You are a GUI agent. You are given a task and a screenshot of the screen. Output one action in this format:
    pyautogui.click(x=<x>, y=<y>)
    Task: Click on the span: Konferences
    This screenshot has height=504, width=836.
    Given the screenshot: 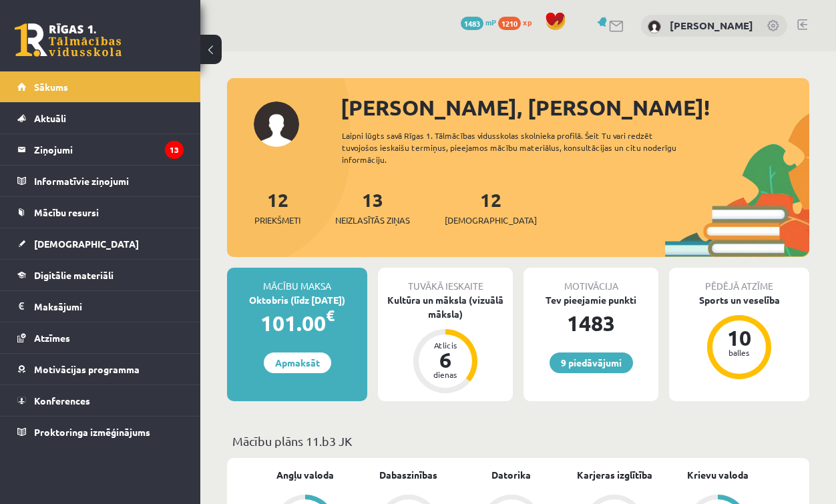 What is the action you would take?
    pyautogui.click(x=62, y=400)
    